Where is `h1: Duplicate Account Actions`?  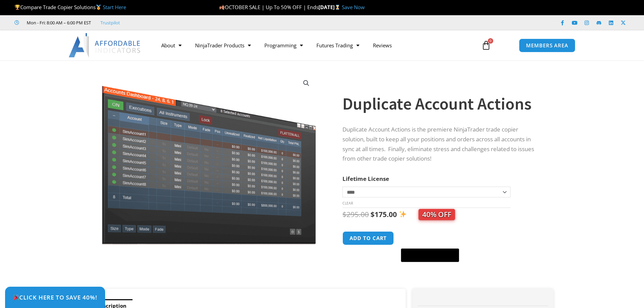
h1: Duplicate Account Actions is located at coordinates (441, 104).